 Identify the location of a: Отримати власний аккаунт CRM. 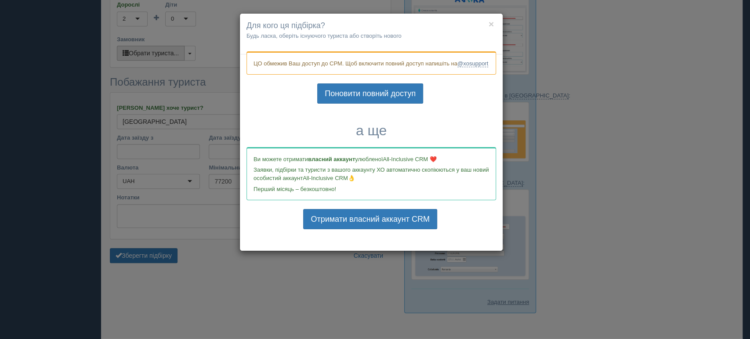
(370, 219).